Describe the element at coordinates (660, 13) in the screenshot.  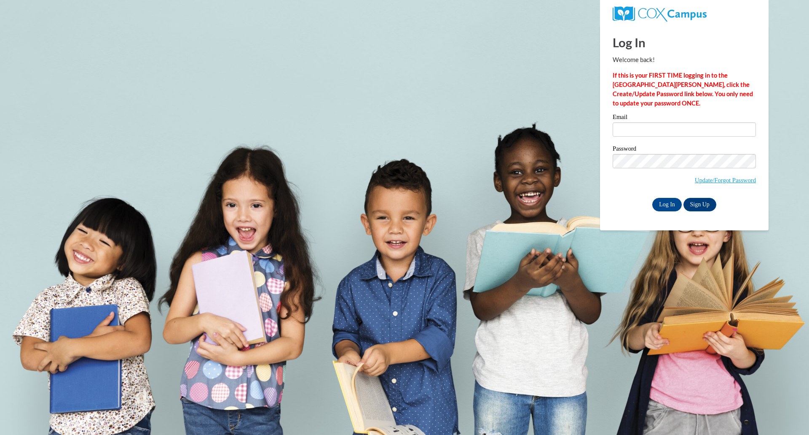
I see `a: COX Campus` at that location.